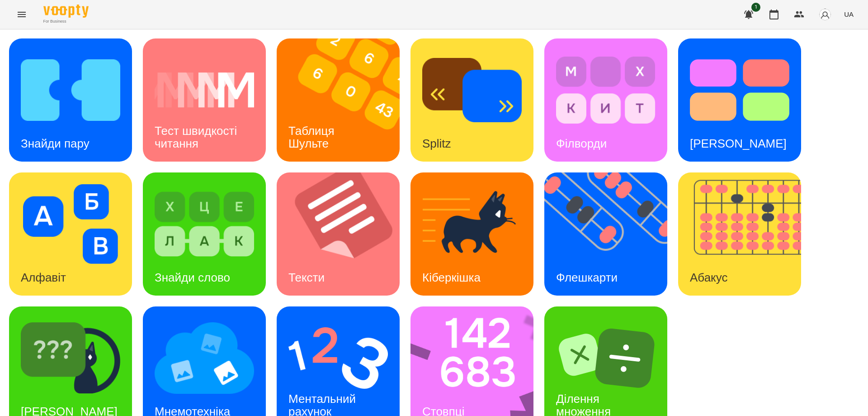  What do you see at coordinates (66, 11) in the screenshot?
I see `img: Voopty Logo` at bounding box center [66, 11].